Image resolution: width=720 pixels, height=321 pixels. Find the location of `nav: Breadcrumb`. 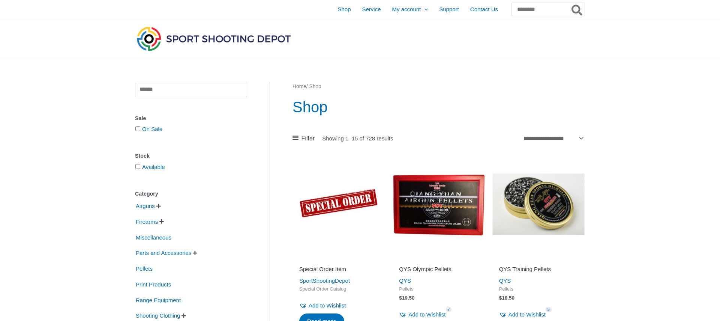

nav: Breadcrumb is located at coordinates (438, 87).